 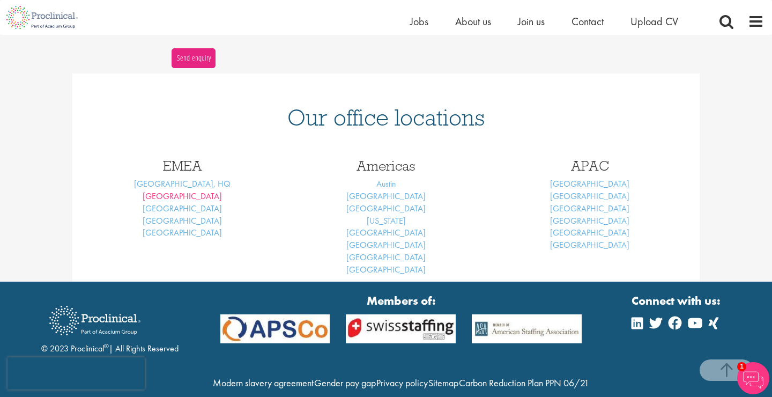 What do you see at coordinates (345, 382) in the screenshot?
I see `a: Gender pay gap` at bounding box center [345, 382].